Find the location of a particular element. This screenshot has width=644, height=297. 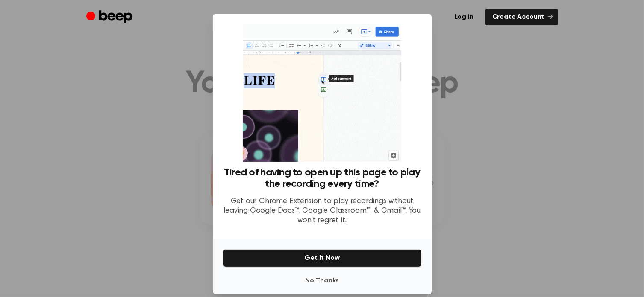

button: Get It Now is located at coordinates (322, 258).